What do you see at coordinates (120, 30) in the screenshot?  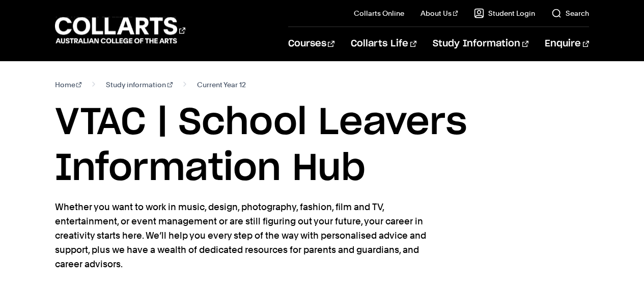 I see `div: Go to homepage` at bounding box center [120, 30].